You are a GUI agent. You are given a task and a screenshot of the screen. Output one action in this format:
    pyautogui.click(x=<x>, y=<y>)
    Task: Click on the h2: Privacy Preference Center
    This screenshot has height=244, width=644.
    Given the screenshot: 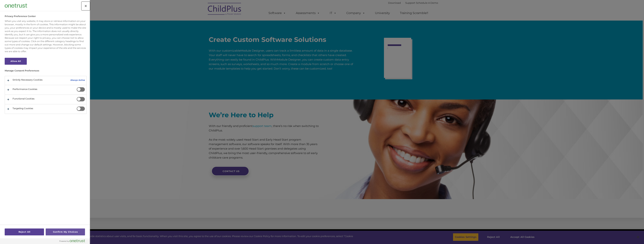 What is the action you would take?
    pyautogui.click(x=20, y=16)
    